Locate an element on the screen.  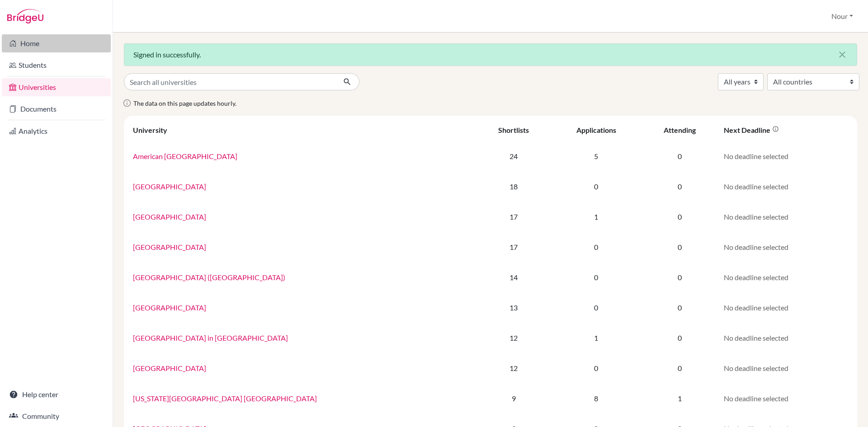
input: Search all universities is located at coordinates (230, 82).